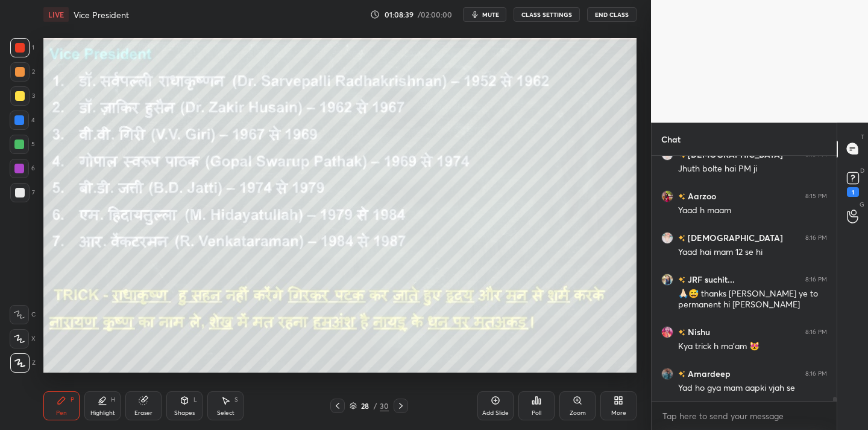 The width and height of the screenshot is (868, 430). Describe the element at coordinates (113, 400) in the screenshot. I see `div: H` at that location.